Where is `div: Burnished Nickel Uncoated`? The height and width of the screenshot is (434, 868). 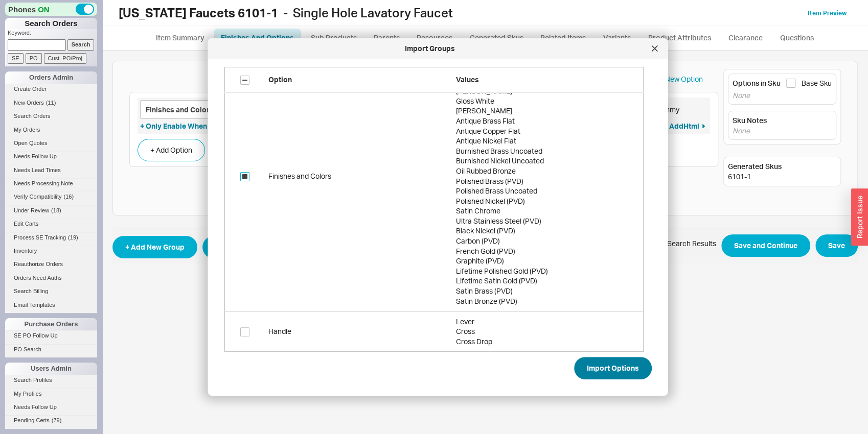 div: Burnished Nickel Uncoated is located at coordinates (546, 161).